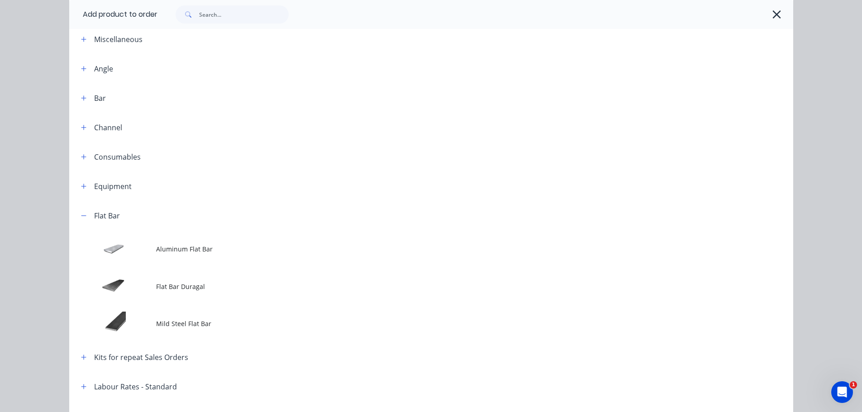 The width and height of the screenshot is (862, 412). Describe the element at coordinates (244, 14) in the screenshot. I see `input: Search...` at that location.